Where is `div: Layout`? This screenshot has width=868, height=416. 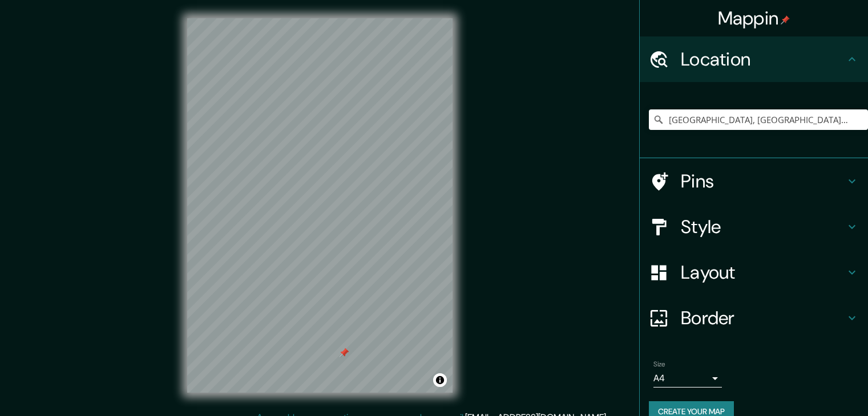 div: Layout is located at coordinates (754, 273).